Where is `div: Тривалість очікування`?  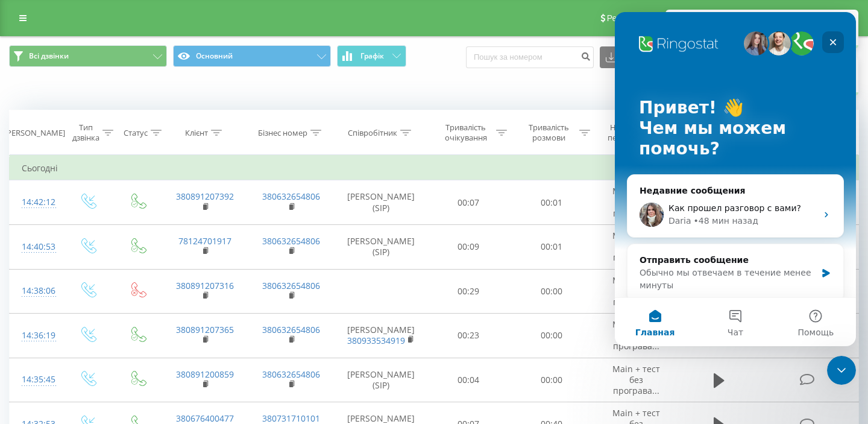
div: Тривалість очікування is located at coordinates (466, 133).